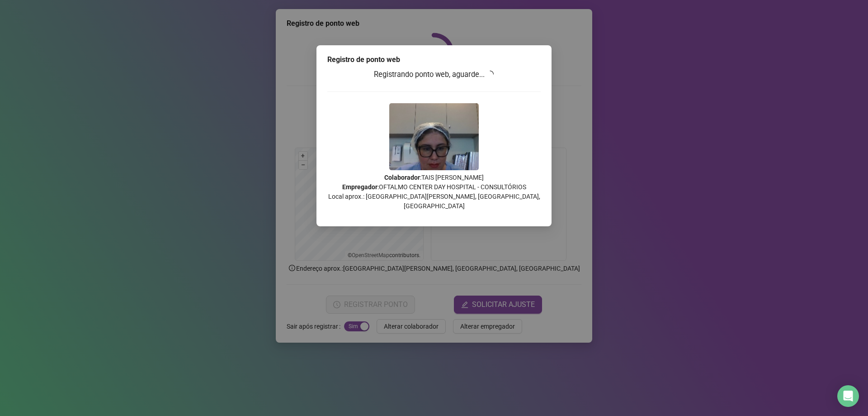 The height and width of the screenshot is (416, 868). What do you see at coordinates (490, 74) in the screenshot?
I see `span: loading` at bounding box center [490, 74].